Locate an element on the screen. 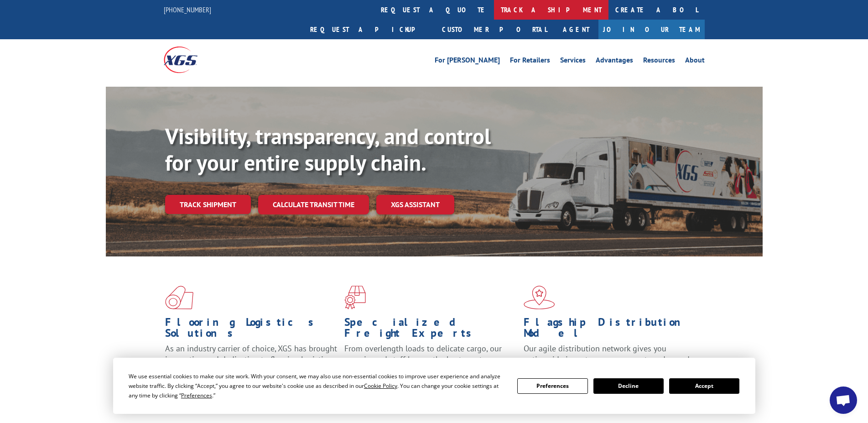 The height and width of the screenshot is (423, 868). button: Accept is located at coordinates (704, 386).